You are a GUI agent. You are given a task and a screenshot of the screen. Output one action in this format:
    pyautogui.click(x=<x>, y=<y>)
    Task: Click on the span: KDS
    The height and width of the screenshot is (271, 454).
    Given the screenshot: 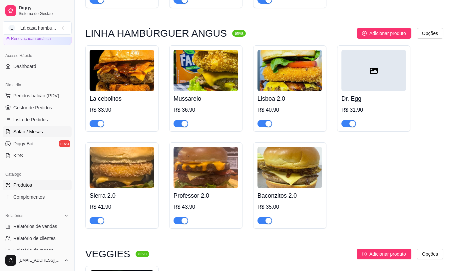 What is the action you would take?
    pyautogui.click(x=18, y=156)
    